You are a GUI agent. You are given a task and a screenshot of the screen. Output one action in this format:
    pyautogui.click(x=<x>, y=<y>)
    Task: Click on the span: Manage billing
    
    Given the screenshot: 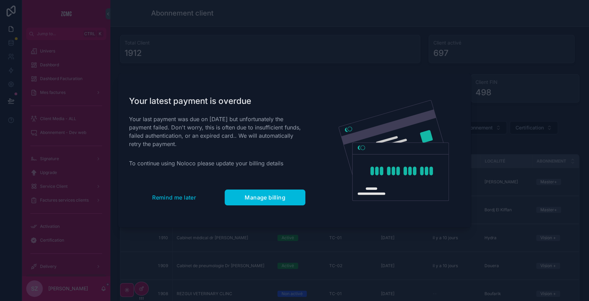 What is the action you would take?
    pyautogui.click(x=265, y=197)
    